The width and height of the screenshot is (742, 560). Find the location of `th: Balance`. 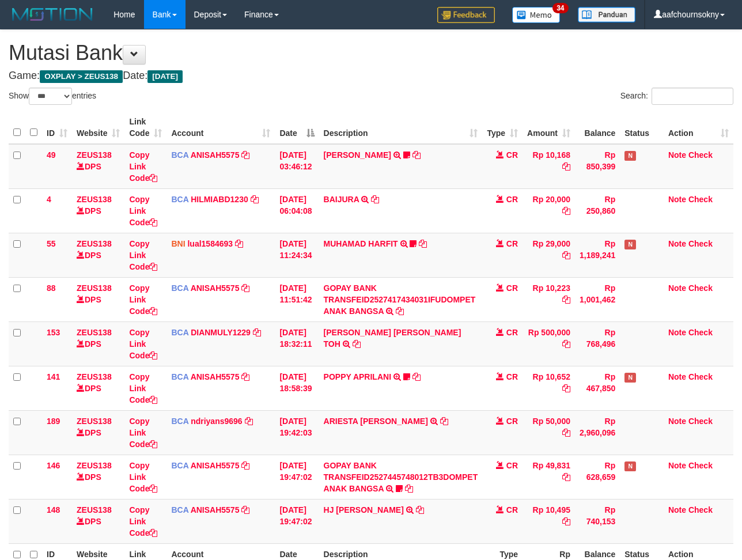

th: Balance is located at coordinates (597, 127).